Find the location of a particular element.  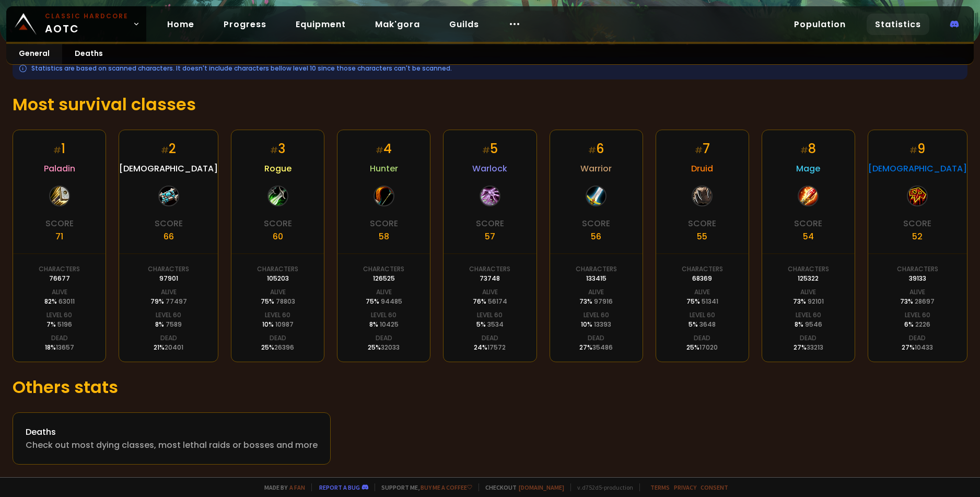

span: 77497 is located at coordinates (176, 301).